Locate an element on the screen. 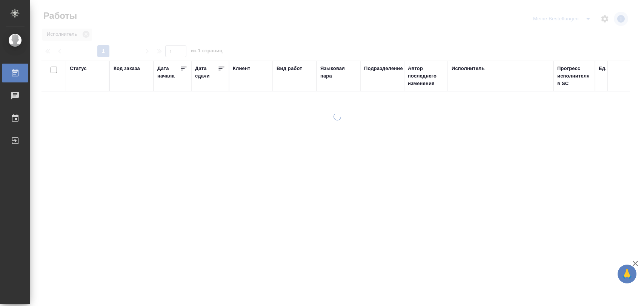 The image size is (644, 306). div: Клиент is located at coordinates (242, 69).